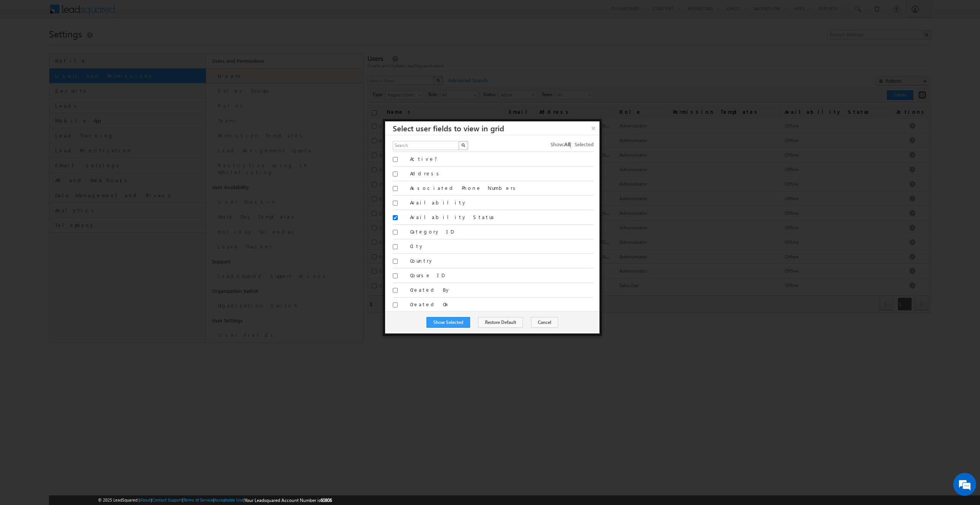 Image resolution: width=980 pixels, height=505 pixels. I want to click on label: Active?, so click(501, 159).